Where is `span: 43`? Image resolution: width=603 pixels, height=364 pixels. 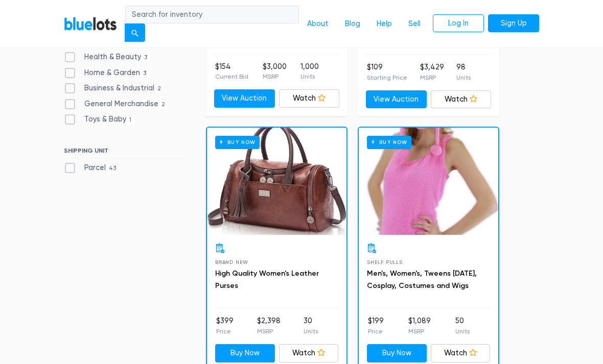 span: 43 is located at coordinates (113, 169).